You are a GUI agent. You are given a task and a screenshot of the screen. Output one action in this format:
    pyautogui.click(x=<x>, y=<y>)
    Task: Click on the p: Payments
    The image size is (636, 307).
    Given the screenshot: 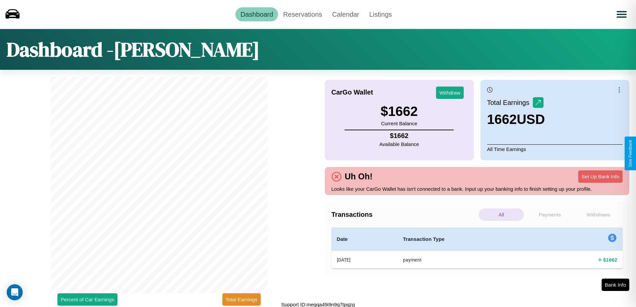 What is the action you would take?
    pyautogui.click(x=550, y=214)
    